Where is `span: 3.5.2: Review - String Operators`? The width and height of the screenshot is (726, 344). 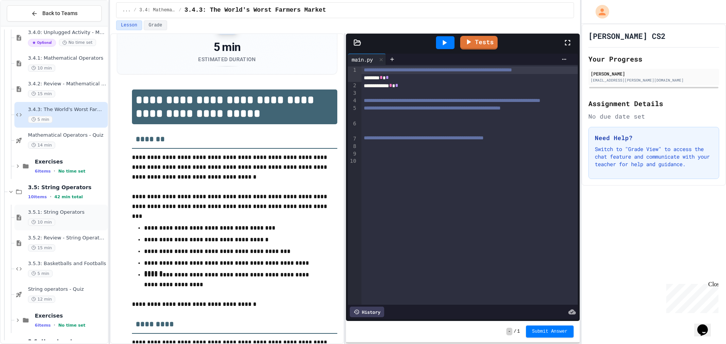
span: 3.5.2: Review - String Operators is located at coordinates (67, 238).